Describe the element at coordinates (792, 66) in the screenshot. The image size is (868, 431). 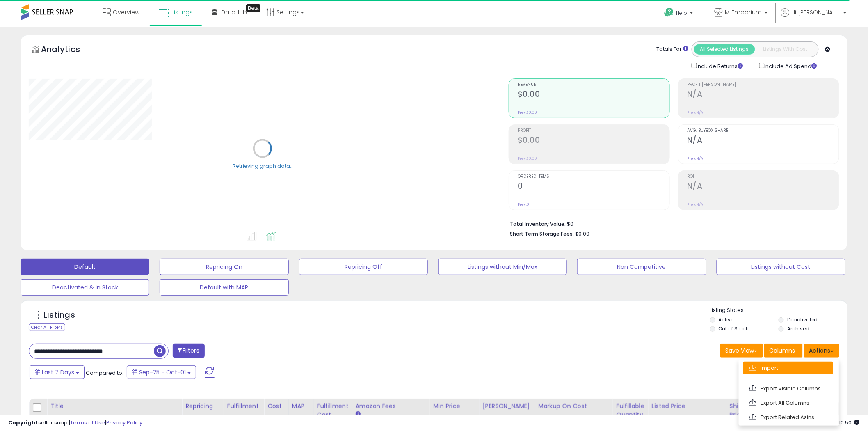
I see `div: Include Ad Spend` at that location.